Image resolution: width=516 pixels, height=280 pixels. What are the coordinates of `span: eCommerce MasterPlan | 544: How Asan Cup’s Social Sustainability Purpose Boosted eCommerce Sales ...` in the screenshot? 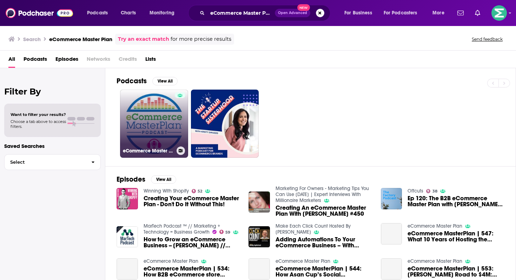 It's located at (324, 271).